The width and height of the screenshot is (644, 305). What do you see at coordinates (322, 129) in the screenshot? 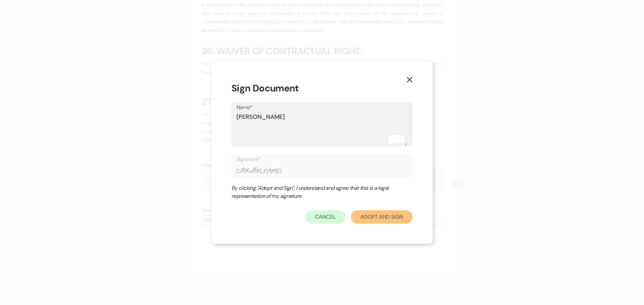
I see `textarea: To enrich screen reader interactions, please activate Accessibility in Grammarly extension settings` at bounding box center [322, 129].